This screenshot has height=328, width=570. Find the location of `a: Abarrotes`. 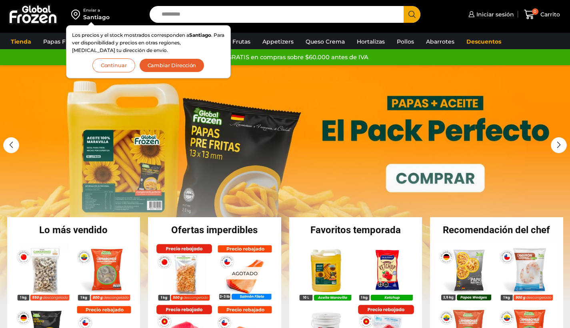

a: Abarrotes is located at coordinates (440, 42).